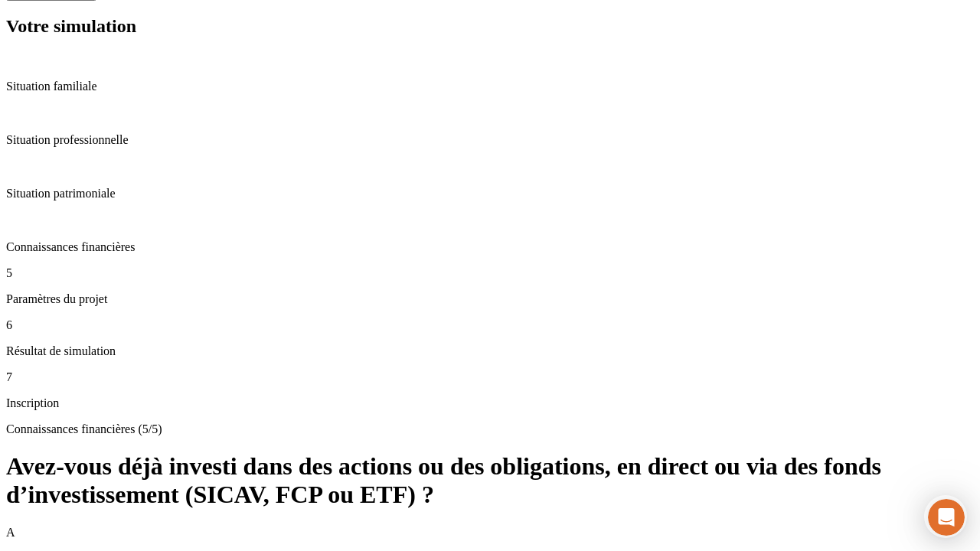 The height and width of the screenshot is (551, 980). I want to click on p: A, so click(490, 532).